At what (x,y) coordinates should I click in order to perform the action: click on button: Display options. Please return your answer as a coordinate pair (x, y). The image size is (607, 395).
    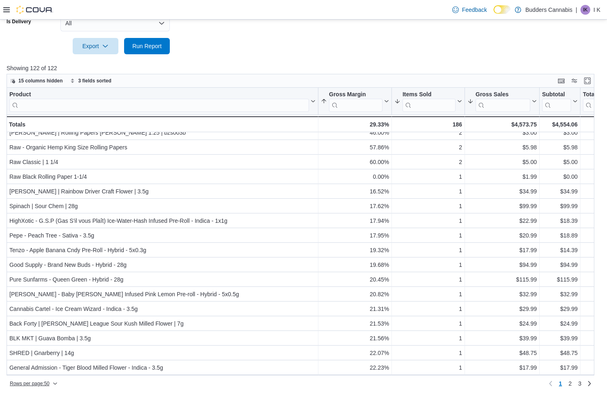
    Looking at the image, I should click on (575, 81).